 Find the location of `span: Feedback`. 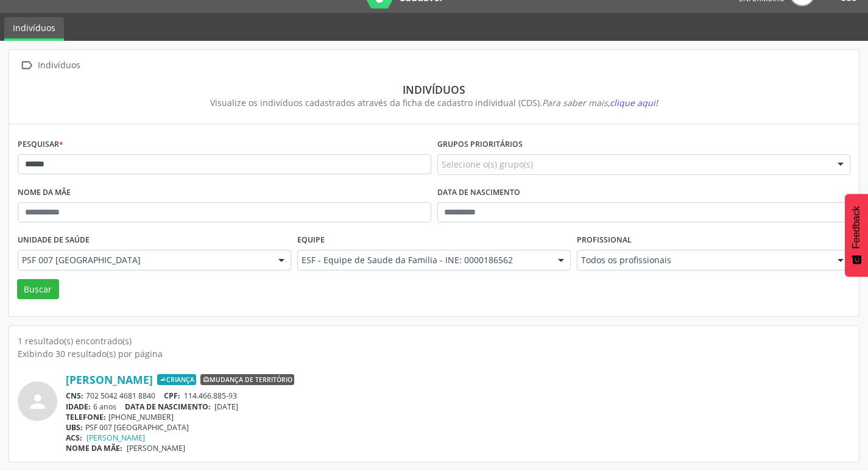

span: Feedback is located at coordinates (856, 227).